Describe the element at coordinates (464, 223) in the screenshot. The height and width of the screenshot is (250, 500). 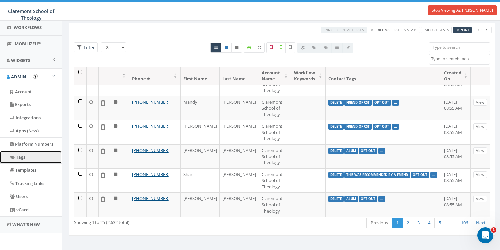
I see `a: 106` at that location.